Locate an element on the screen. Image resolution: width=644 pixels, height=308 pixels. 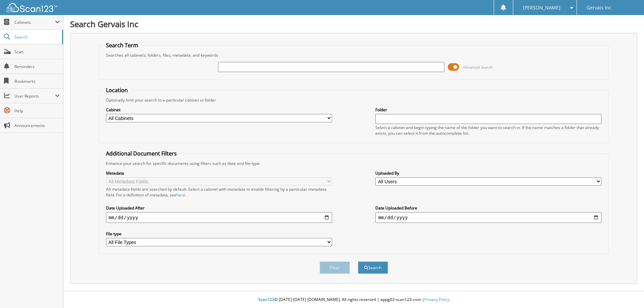
span: Bookmarks is located at coordinates (37, 81).